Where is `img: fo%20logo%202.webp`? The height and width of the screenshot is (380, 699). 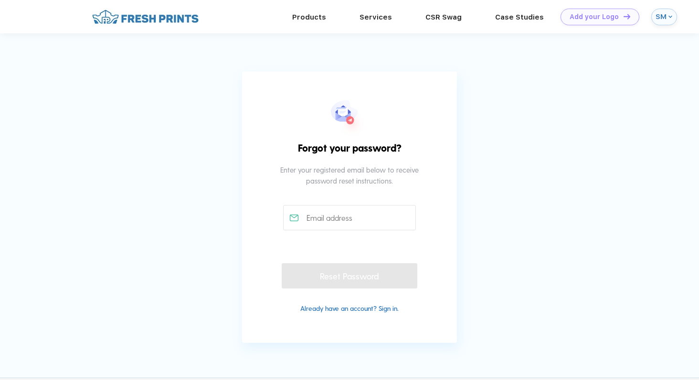
img: fo%20logo%202.webp is located at coordinates (145, 17).